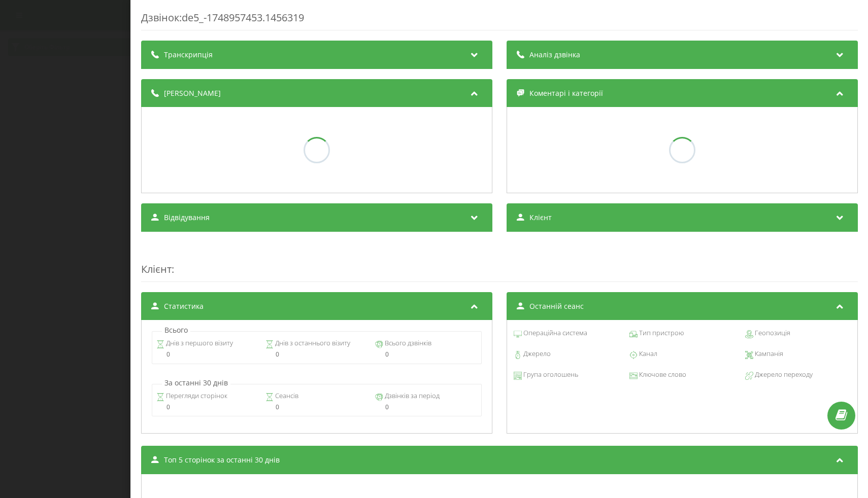 The width and height of the screenshot is (868, 498). What do you see at coordinates (549, 375) in the screenshot?
I see `span: Група оголошень` at bounding box center [549, 375].